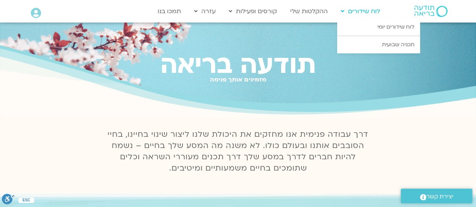 This screenshot has height=207, width=476. Describe the element at coordinates (238, 152) in the screenshot. I see `p: דרך עבודה פנימית אנו מחזקים את היכולת שלנו ליצור שינוי בחיינו, בחיי הסובבים אותנו ובעולם כולו. לא...` at that location.